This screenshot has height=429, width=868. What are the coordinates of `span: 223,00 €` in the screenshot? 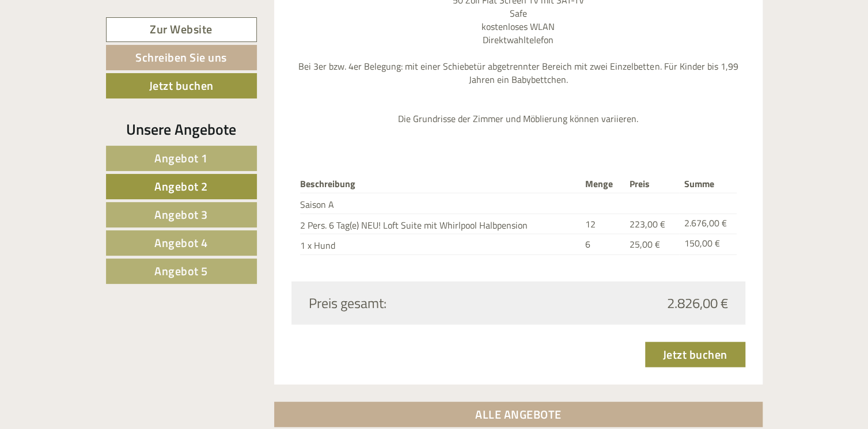 It's located at (648, 224).